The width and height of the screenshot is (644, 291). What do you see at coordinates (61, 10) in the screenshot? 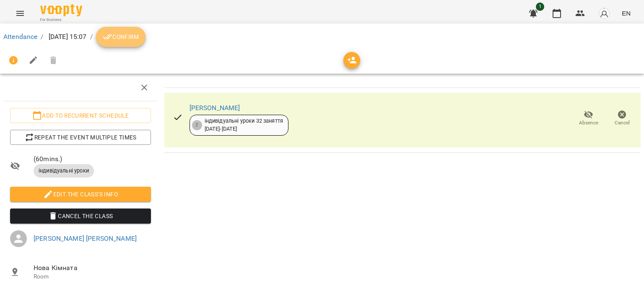
I see `img: Voopty Logo` at bounding box center [61, 10].